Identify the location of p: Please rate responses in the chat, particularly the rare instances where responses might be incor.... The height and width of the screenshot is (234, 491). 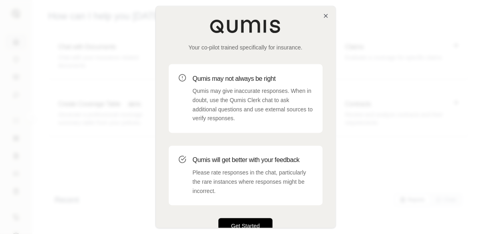
(253, 182).